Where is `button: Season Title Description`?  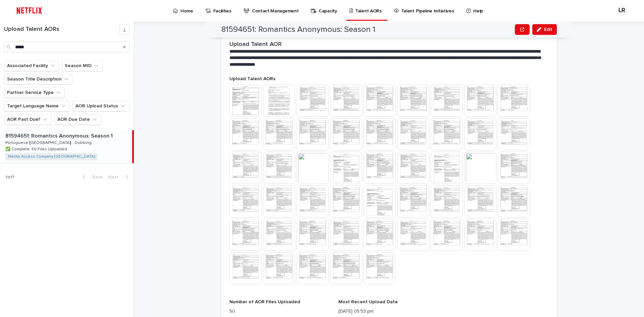 button: Season Title Description is located at coordinates (38, 79).